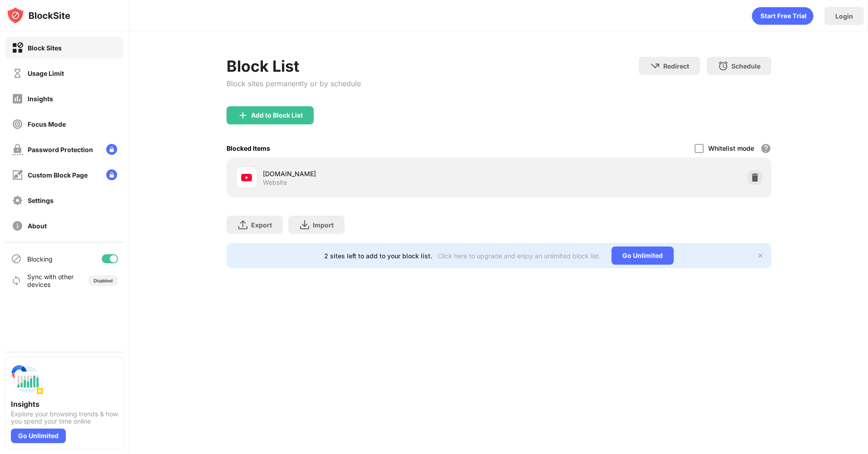 The height and width of the screenshot is (454, 868). Describe the element at coordinates (40, 259) in the screenshot. I see `div: Blocking` at that location.